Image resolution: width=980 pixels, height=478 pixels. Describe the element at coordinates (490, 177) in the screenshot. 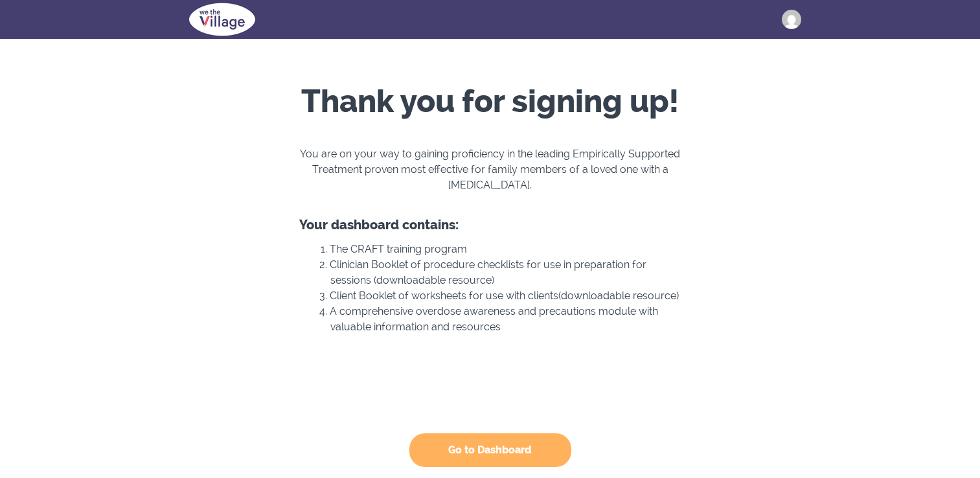

I see `p: You are on your way to gaining proficiency in the leading Empirically Supported Treatment proven ...` at that location.